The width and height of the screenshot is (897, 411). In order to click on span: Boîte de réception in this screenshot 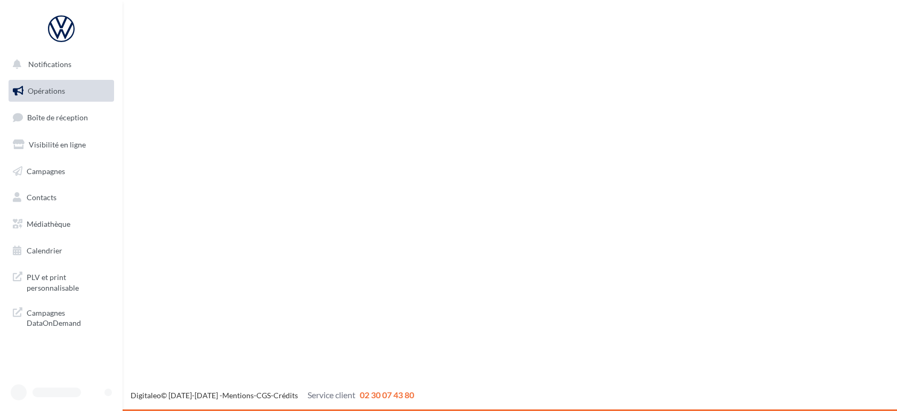, I will do `click(58, 117)`.